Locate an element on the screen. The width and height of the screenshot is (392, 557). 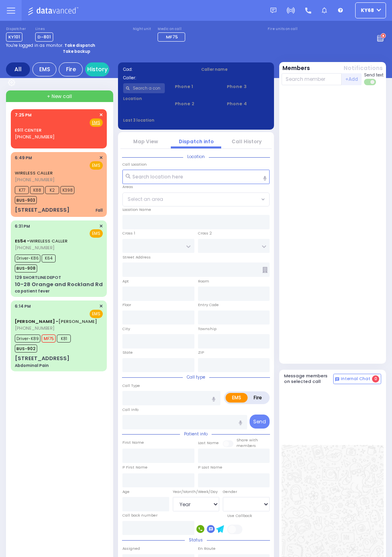
span: 6:14 PM is located at coordinates (23, 306).